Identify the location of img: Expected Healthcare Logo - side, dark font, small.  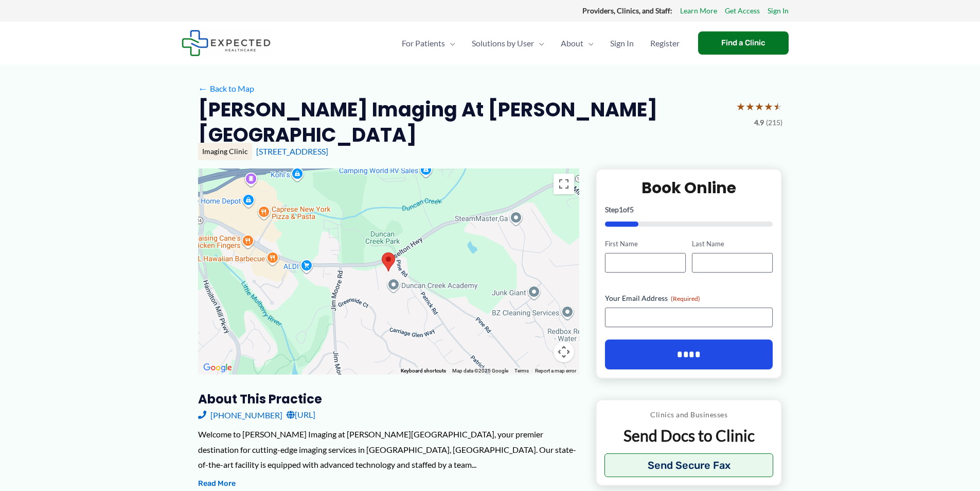
(226, 43).